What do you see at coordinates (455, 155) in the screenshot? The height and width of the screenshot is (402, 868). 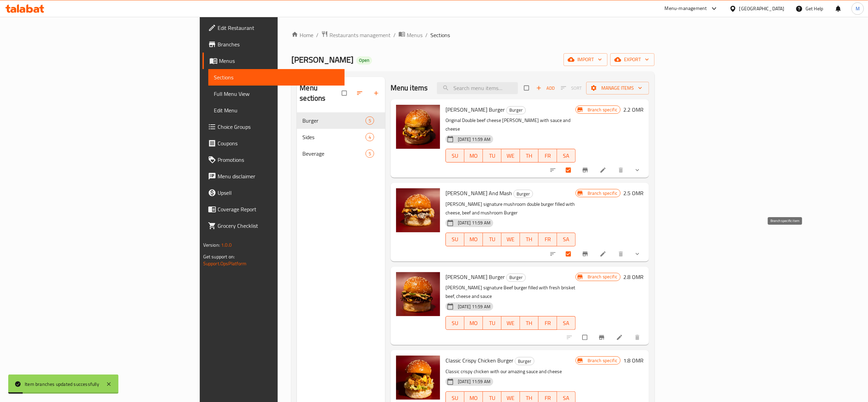 I see `button: SU` at bounding box center [455, 155].